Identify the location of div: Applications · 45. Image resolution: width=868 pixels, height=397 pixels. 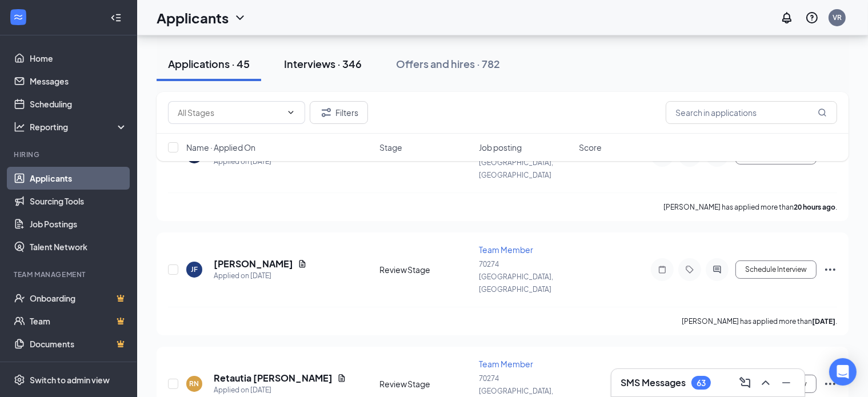
(209, 63).